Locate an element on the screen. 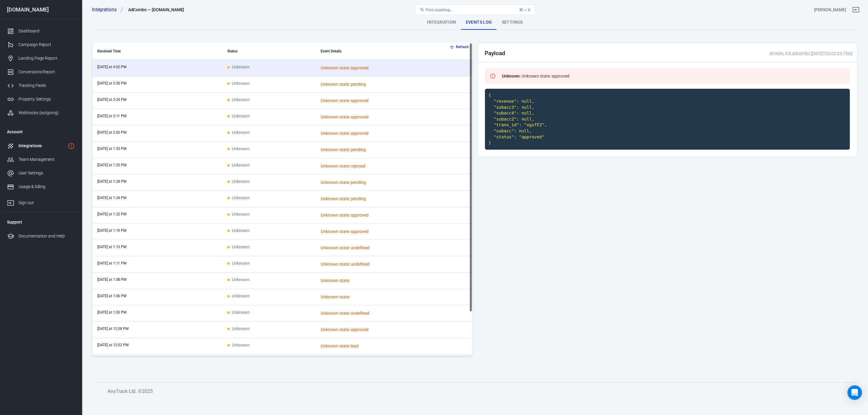 The width and height of the screenshot is (868, 415). a: Usage & billing is located at coordinates (41, 186).